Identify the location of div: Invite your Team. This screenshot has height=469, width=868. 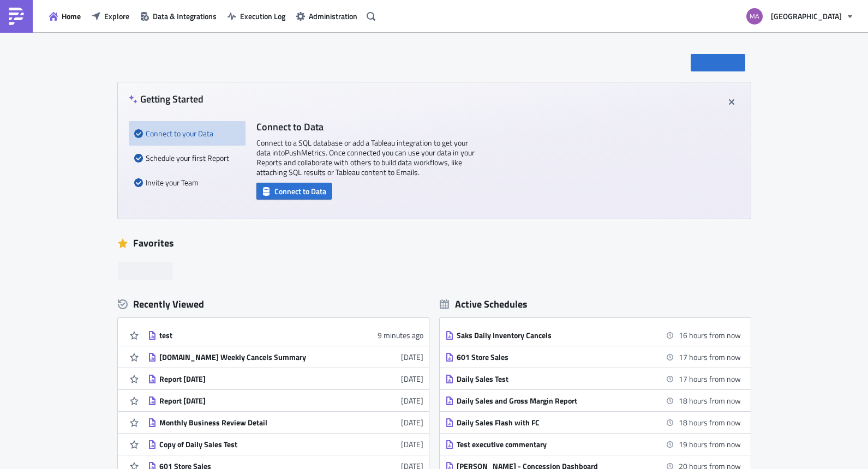
(187, 182).